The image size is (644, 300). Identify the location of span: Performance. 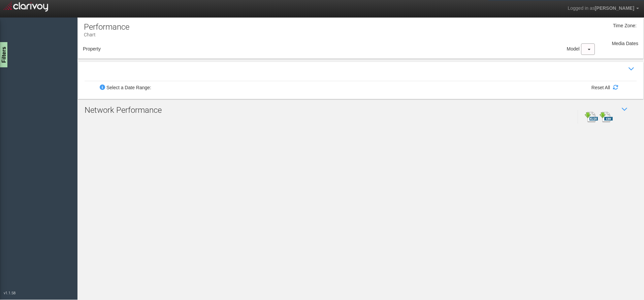
(106, 27).